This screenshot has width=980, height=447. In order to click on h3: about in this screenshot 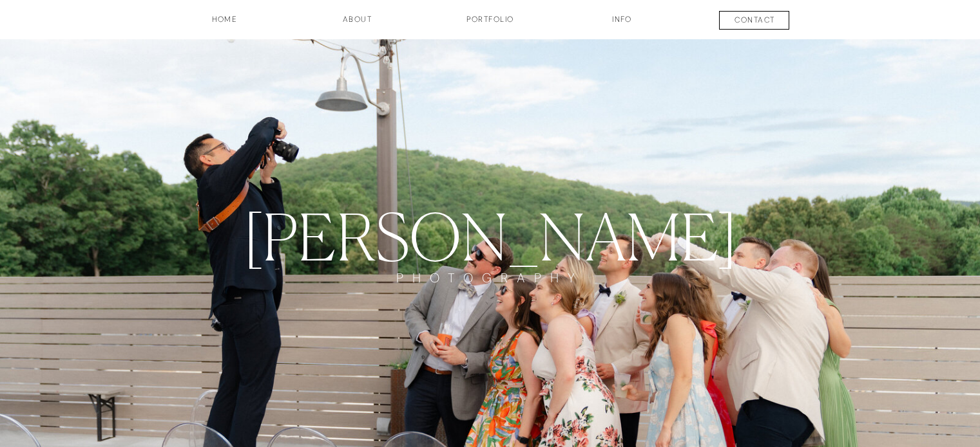, I will do `click(358, 24)`.